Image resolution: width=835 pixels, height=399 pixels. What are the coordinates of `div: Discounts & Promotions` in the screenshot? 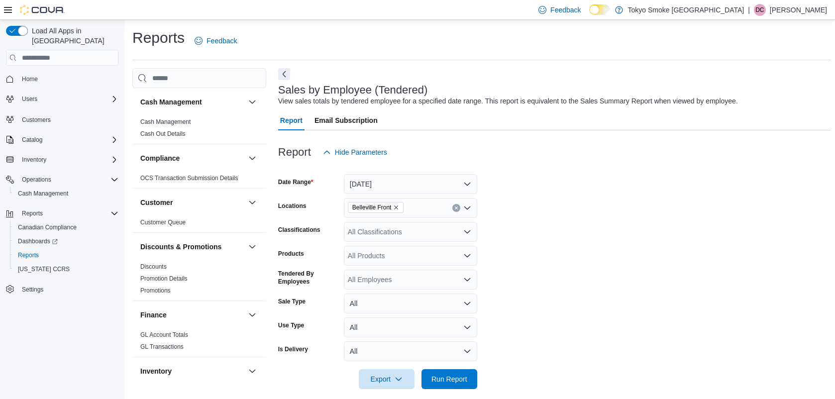 It's located at (199, 281).